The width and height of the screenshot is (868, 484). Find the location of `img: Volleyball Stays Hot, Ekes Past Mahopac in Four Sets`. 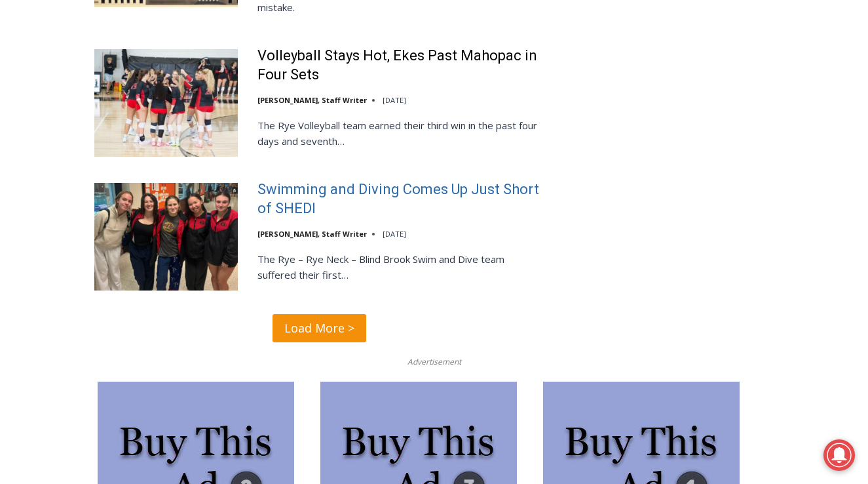

img: Volleyball Stays Hot, Ekes Past Mahopac in Four Sets is located at coordinates (166, 103).